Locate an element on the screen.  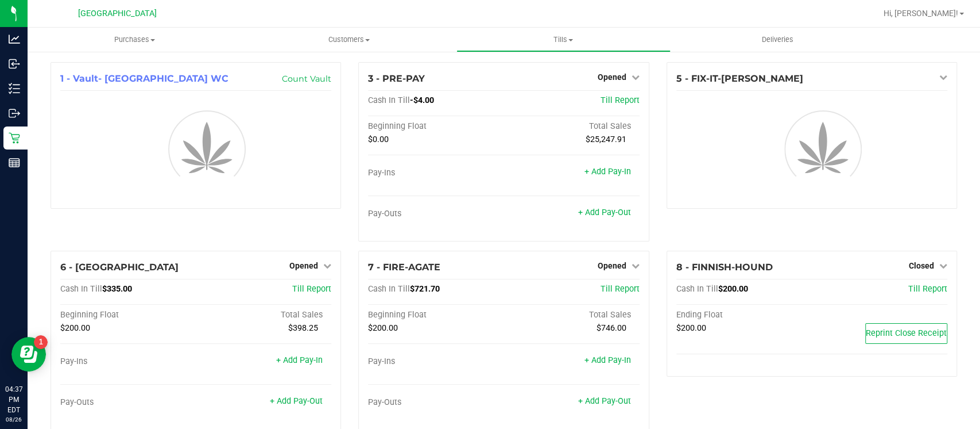
a: Tills is located at coordinates (563, 39).